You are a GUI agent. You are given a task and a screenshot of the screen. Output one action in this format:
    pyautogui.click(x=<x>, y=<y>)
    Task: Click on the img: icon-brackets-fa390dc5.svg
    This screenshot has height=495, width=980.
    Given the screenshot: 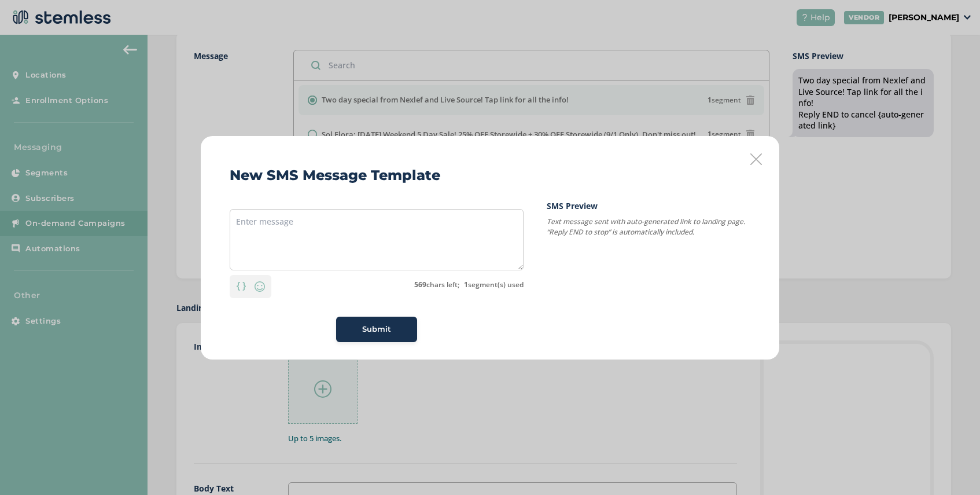 What is the action you would take?
    pyautogui.click(x=242, y=286)
    